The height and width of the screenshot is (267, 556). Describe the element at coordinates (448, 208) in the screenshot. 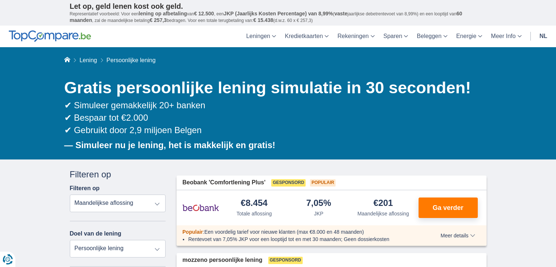

I see `button: Ga verder` at that location.